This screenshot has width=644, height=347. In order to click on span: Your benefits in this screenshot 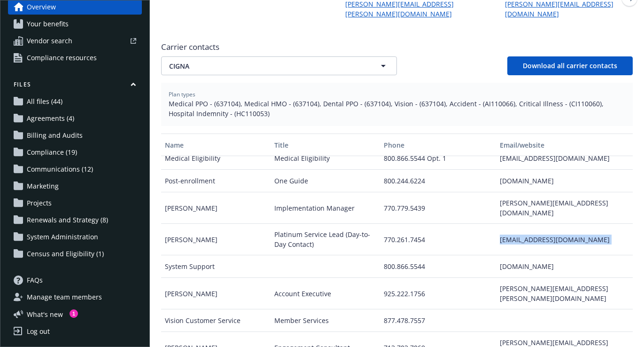, I will do `click(47, 24)`.